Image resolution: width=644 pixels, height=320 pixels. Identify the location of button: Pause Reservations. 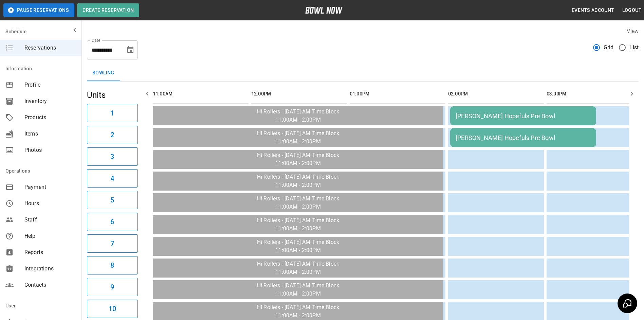
(39, 10).